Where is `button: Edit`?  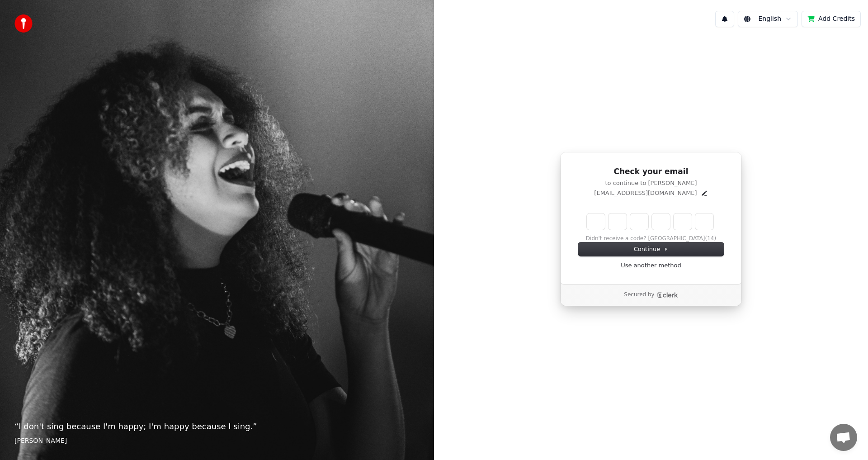
button: Edit is located at coordinates (705, 193).